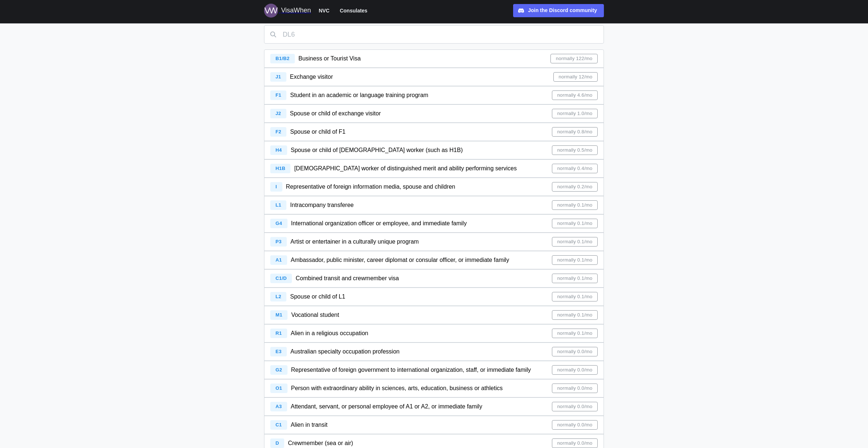 The height and width of the screenshot is (448, 868). What do you see at coordinates (434, 278) in the screenshot?
I see `a: C1/D Combined transit and crewmember visanormally 0.1/mo` at bounding box center [434, 278].